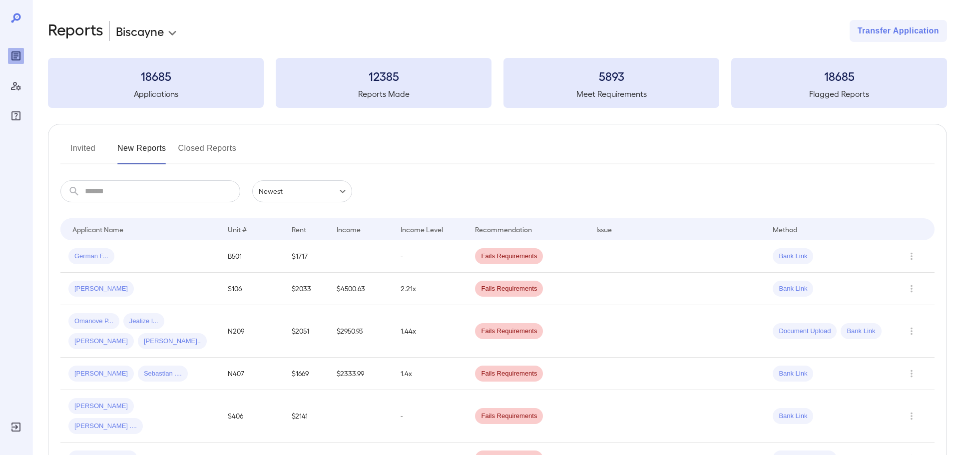 The image size is (959, 455). What do you see at coordinates (140, 31) in the screenshot?
I see `p: Biscayne` at bounding box center [140, 31].